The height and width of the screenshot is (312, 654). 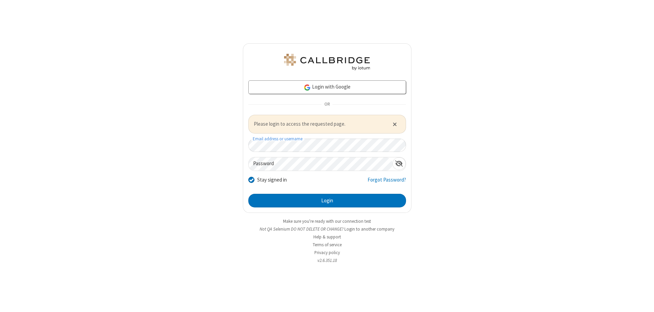 What do you see at coordinates (327, 105) in the screenshot?
I see `span: OR` at bounding box center [327, 105].